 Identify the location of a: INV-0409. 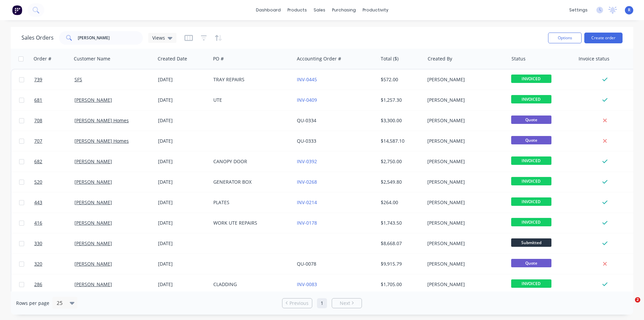
(307, 100).